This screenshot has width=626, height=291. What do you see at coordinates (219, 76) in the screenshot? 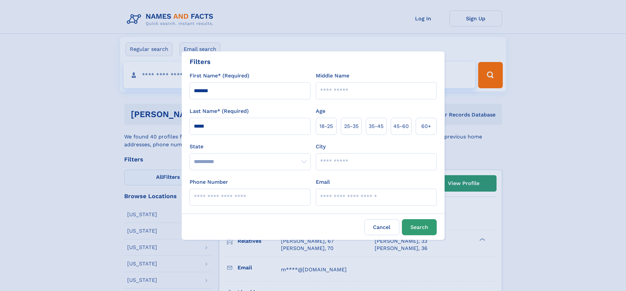
I see `label: First Name* (Required)` at bounding box center [219, 76].